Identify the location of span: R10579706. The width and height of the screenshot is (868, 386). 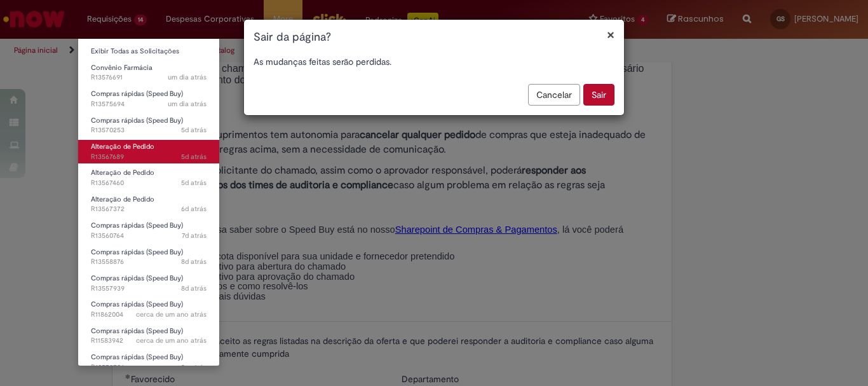
(149, 367).